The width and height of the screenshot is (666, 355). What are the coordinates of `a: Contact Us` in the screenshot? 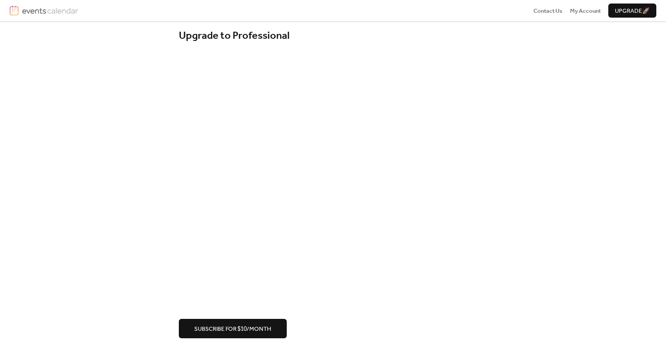 It's located at (548, 11).